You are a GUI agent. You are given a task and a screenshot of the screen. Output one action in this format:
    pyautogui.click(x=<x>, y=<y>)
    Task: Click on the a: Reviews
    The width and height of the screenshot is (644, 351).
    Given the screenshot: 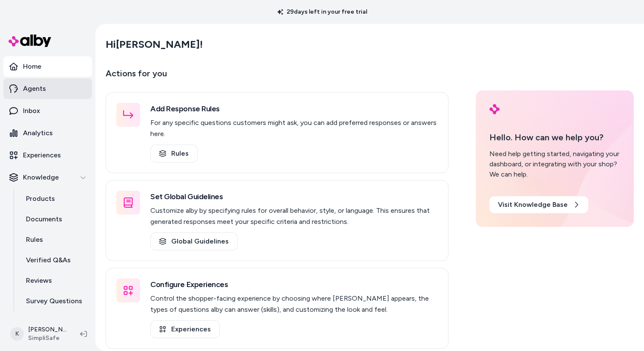 What is the action you would take?
    pyautogui.click(x=55, y=281)
    